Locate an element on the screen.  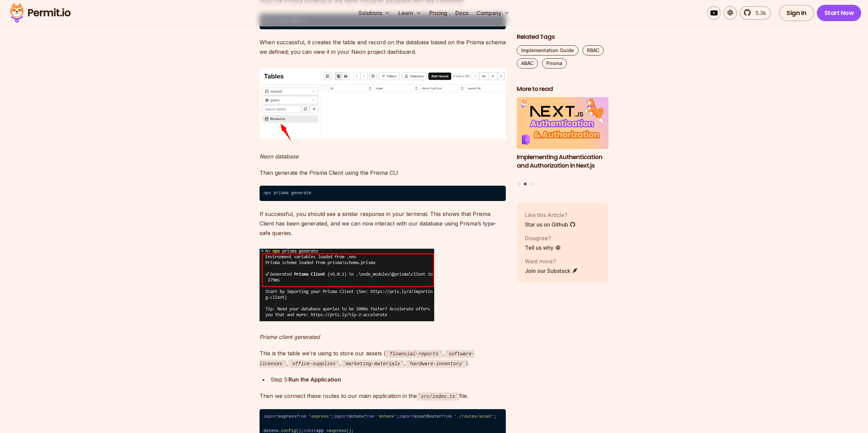
em: Neon database is located at coordinates (279, 157).